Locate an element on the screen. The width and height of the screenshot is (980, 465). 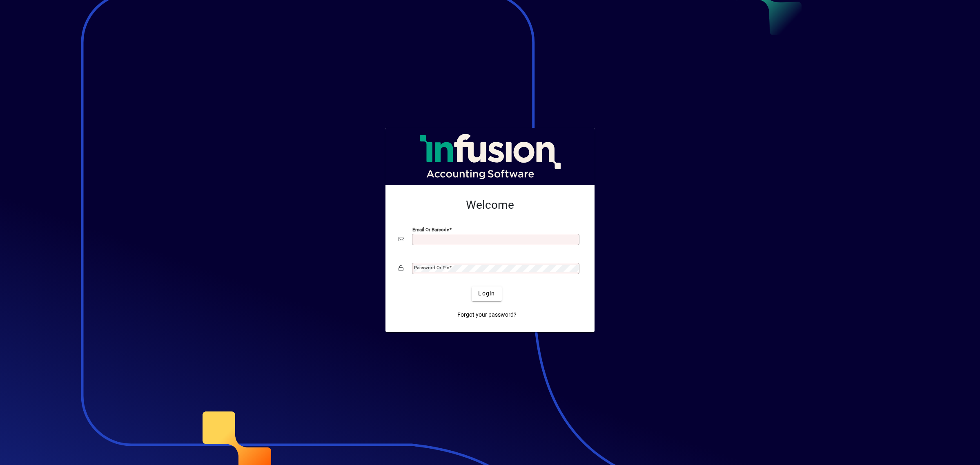
button: Login is located at coordinates (487, 294).